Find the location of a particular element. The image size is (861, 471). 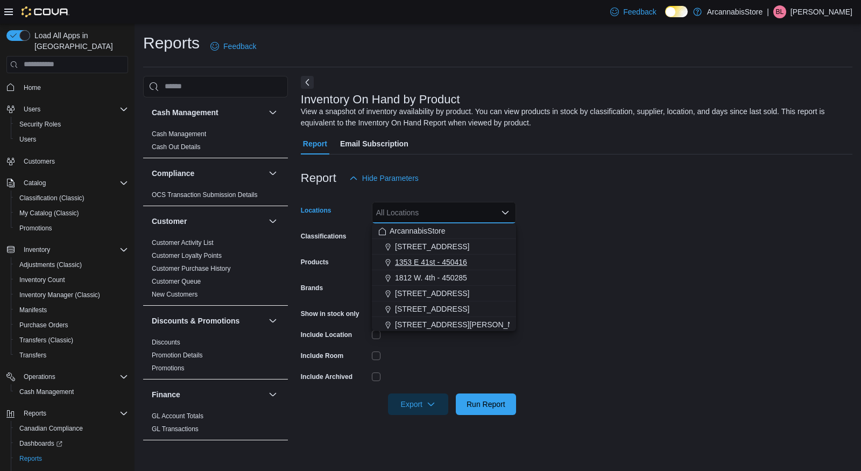

span: BL is located at coordinates (780, 12).